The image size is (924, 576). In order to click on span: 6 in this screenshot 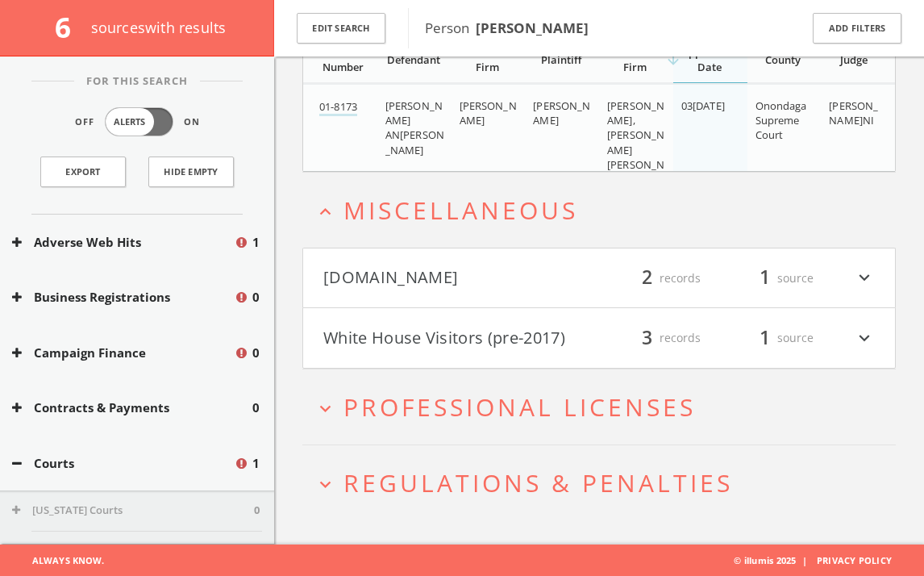, I will do `click(69, 27)`.